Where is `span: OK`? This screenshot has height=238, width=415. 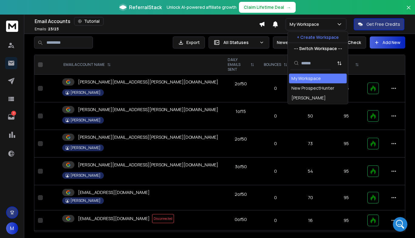
span: OK is located at coordinates (47, 100).